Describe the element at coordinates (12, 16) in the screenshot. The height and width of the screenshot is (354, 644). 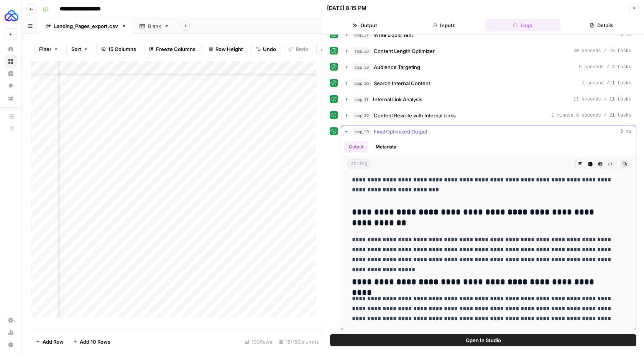
I see `img: AUQ Logo` at that location.